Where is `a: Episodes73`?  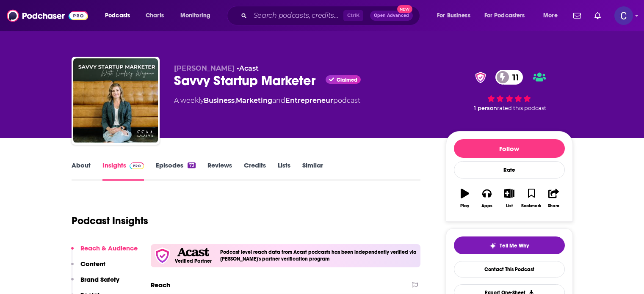
a: Episodes73 is located at coordinates (175, 171).